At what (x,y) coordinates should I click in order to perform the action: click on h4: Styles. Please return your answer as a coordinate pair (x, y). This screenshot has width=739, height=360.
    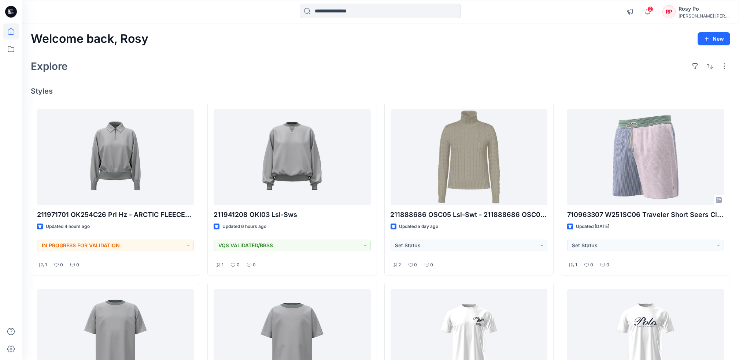
    Looking at the image, I should click on (380, 91).